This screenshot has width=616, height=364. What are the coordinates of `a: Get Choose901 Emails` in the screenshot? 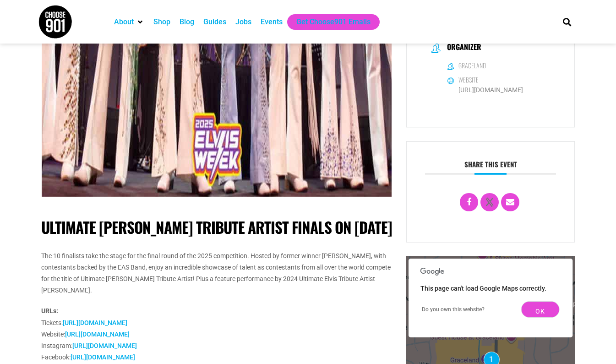 It's located at (333, 22).